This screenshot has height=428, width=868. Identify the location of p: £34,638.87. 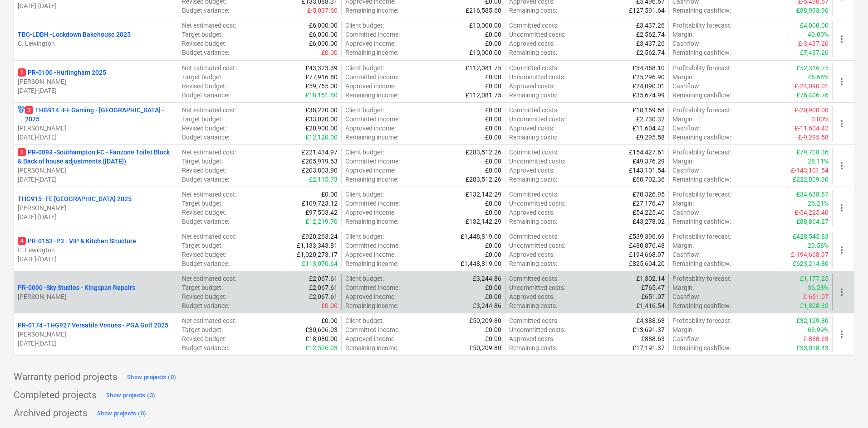
(812, 194).